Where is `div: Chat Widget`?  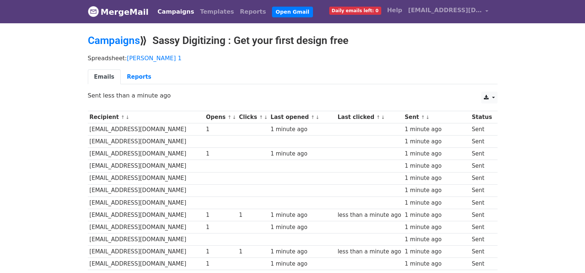
div: Chat Widget is located at coordinates (566, 255).